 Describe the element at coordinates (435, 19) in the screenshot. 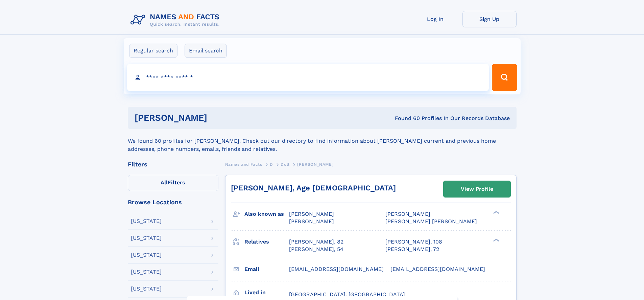

I see `a: Log In` at that location.